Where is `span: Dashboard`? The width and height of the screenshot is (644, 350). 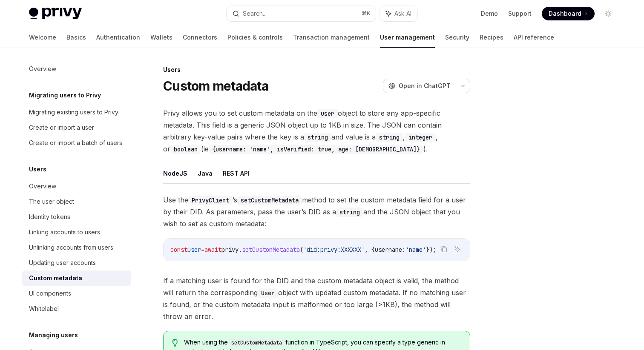 span: Dashboard is located at coordinates (565, 14).